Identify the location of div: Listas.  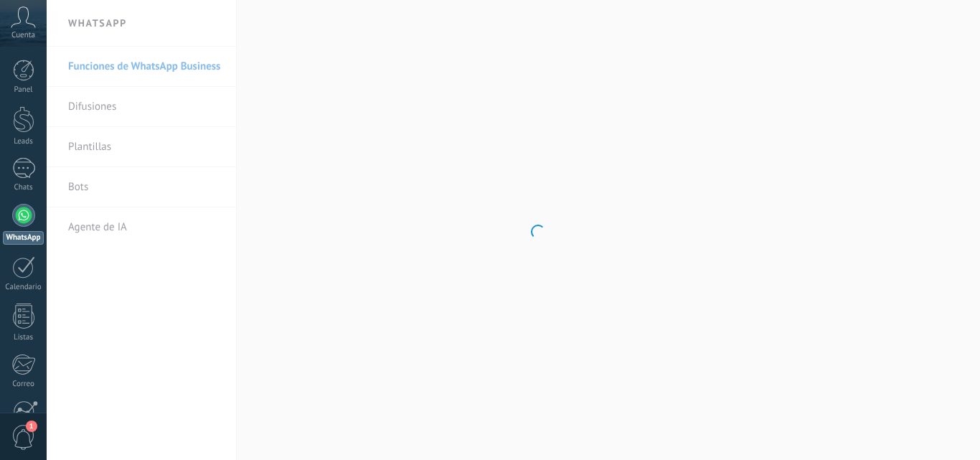
(24, 338).